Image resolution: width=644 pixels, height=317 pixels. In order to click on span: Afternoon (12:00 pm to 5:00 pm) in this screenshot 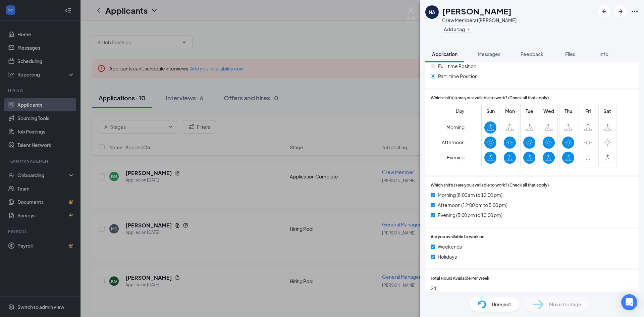, I will do `click(472, 205)`.